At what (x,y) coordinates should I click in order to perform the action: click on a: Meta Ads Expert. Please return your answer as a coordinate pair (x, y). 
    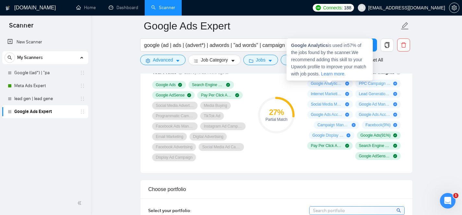
    Looking at the image, I should click on (45, 86).